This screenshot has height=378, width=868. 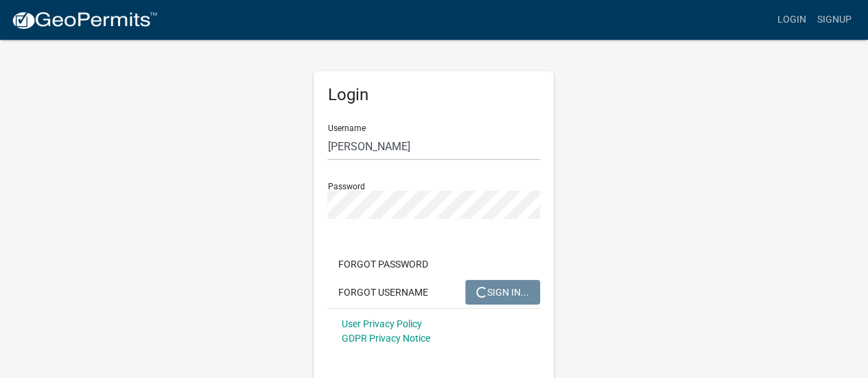 What do you see at coordinates (792, 20) in the screenshot?
I see `a: Login` at bounding box center [792, 20].